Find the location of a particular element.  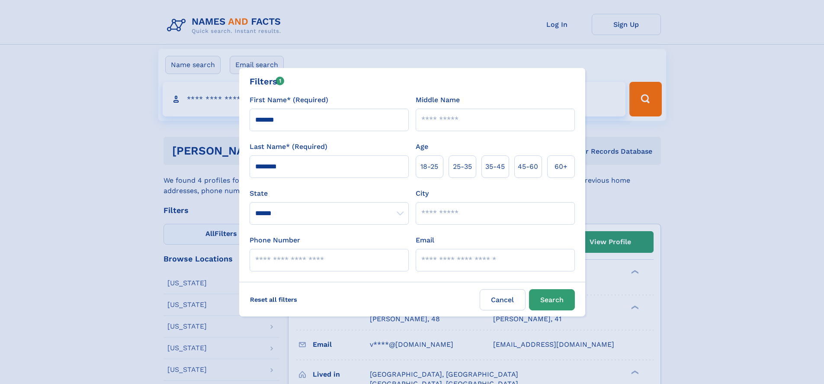

label: State is located at coordinates (329, 193).